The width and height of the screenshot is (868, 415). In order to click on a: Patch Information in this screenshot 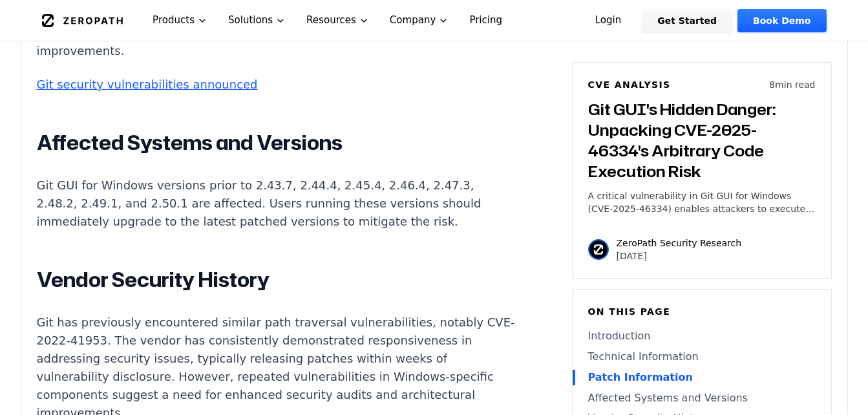, I will do `click(701, 377)`.